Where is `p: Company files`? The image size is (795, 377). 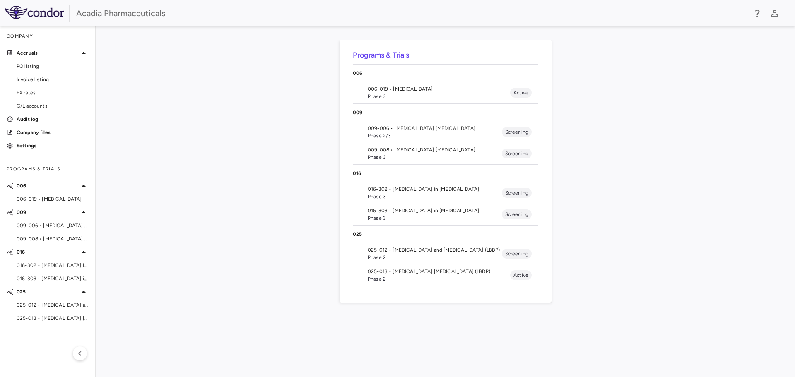 p: Company files is located at coordinates (53, 133).